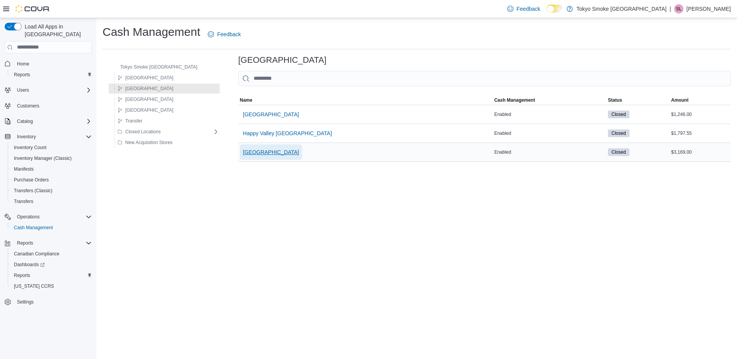 Image resolution: width=737 pixels, height=359 pixels. I want to click on span: Dashboards, so click(51, 265).